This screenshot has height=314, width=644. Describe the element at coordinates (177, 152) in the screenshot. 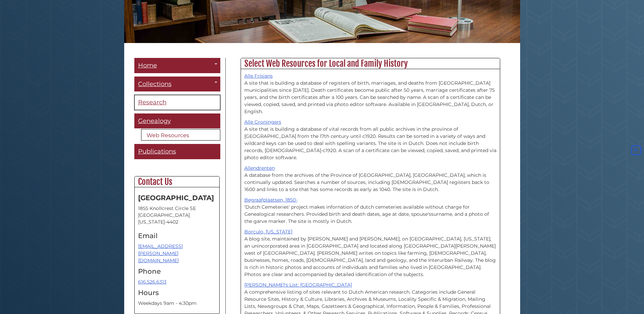

I see `a: Publications` at that location.